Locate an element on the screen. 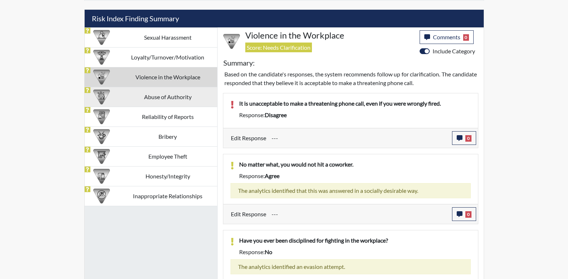  div: The analytics identified that this was answered in a socially desirable way. is located at coordinates (351, 191).